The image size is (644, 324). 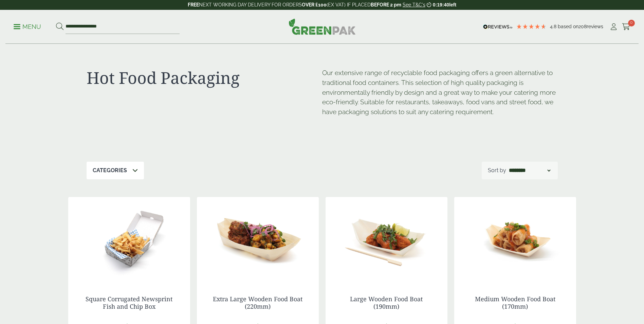 I want to click on p: Categories, so click(x=109, y=171).